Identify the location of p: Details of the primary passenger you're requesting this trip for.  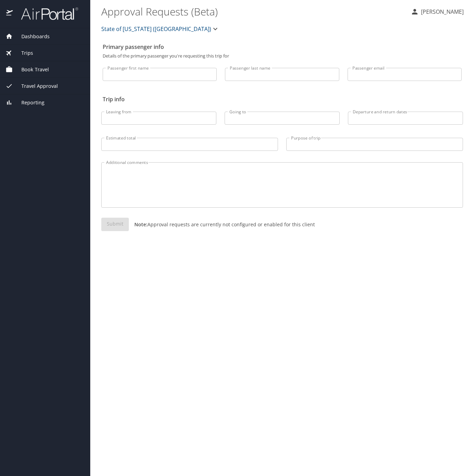
(282, 56).